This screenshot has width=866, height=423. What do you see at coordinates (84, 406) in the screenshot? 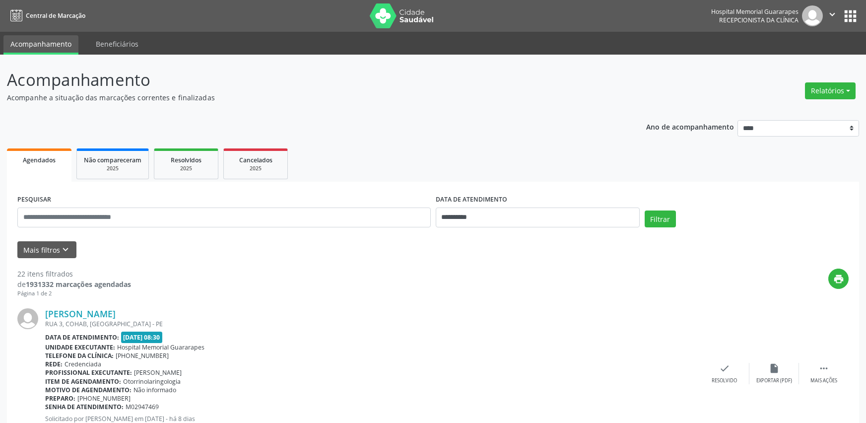
I see `b: Senha de atendimento:` at bounding box center [84, 406].